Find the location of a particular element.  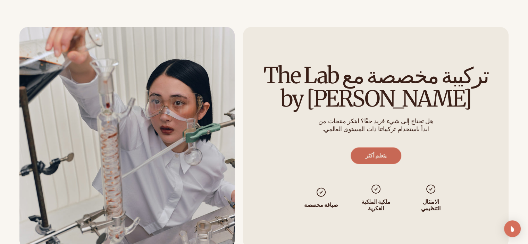

font: يتعلم أكثر is located at coordinates (375, 156).